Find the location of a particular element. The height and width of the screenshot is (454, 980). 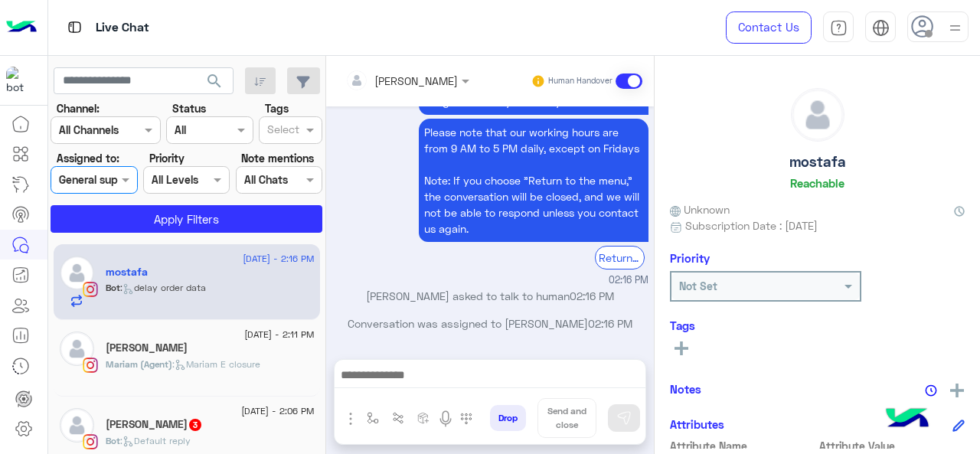

img: 317874714732967 is located at coordinates (19, 81).